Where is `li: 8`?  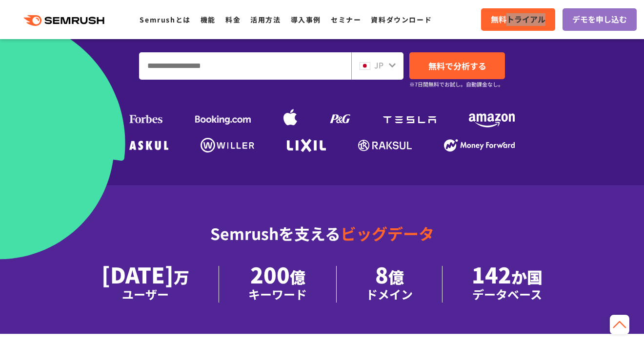 li: 8 is located at coordinates (389, 284).